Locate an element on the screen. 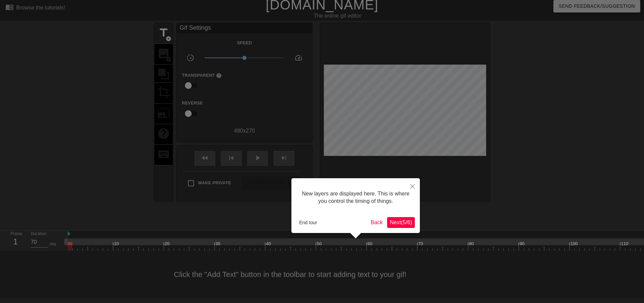 The height and width of the screenshot is (303, 644). button: Close is located at coordinates (412, 186).